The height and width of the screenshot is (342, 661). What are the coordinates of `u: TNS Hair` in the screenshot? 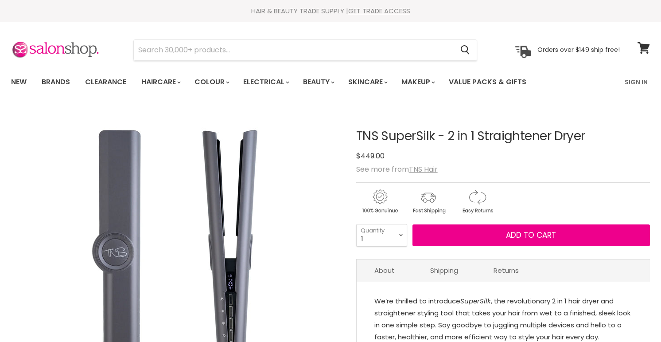 It's located at (423, 169).